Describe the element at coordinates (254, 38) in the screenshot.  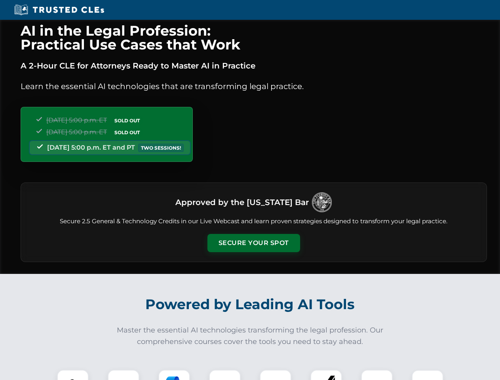
I see `h1: AI in the Legal Profession: Practical Use Cases that Work` at that location.